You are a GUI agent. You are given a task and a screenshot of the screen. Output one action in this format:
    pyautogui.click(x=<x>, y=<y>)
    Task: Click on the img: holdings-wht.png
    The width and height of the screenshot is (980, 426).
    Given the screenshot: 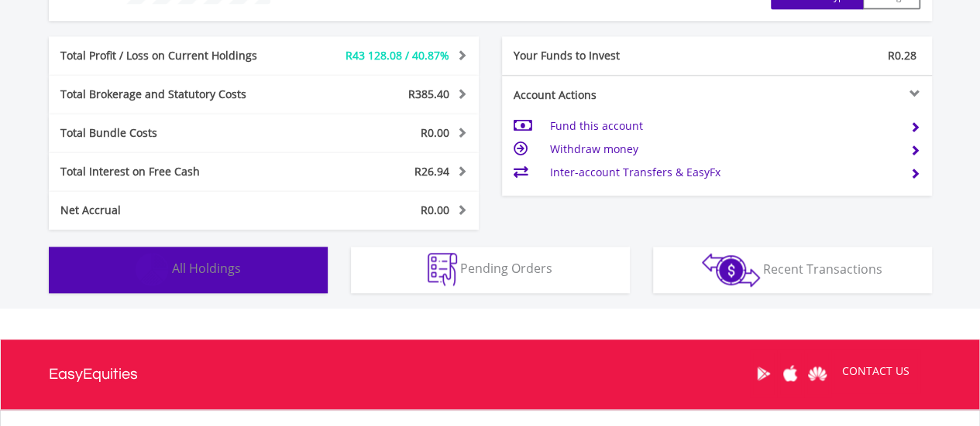 What is the action you would take?
    pyautogui.click(x=152, y=270)
    